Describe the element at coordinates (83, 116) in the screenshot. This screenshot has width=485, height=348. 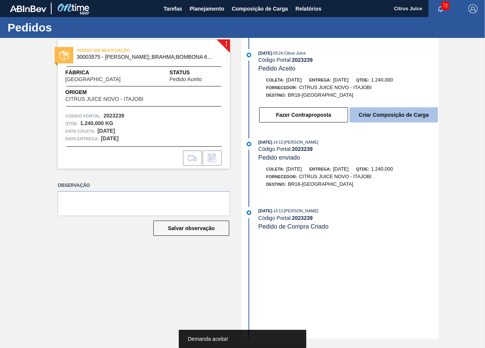
I see `span: Código Portal:` at that location.